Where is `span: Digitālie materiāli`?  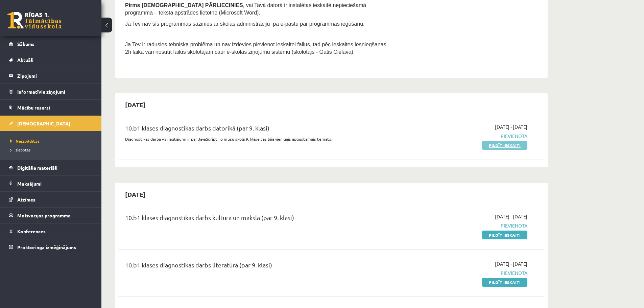 span: Digitālie materiāli is located at coordinates (37, 168).